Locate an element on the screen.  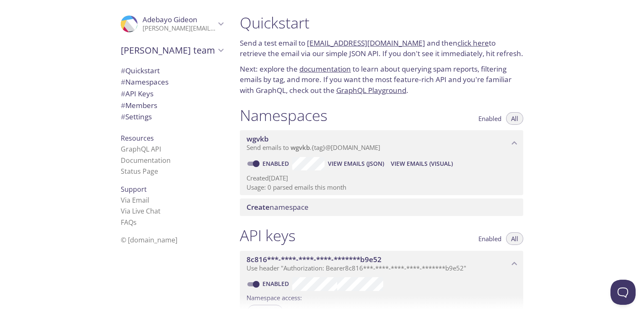
div: Namespaces is located at coordinates (172, 82).